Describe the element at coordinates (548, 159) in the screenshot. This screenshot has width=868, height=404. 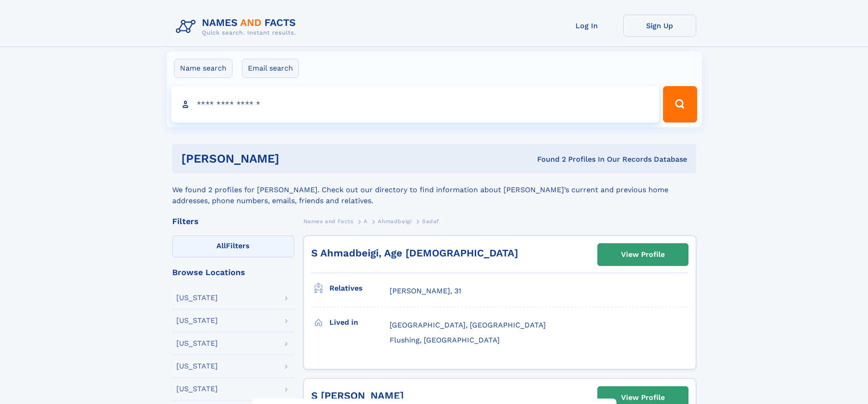
I see `div: Found 2 Profiles In Our Records Database` at that location.